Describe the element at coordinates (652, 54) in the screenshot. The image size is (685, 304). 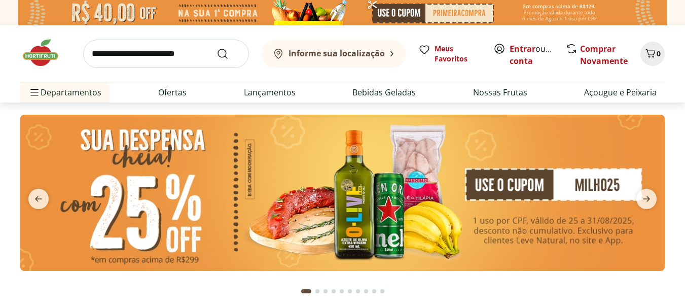
I see `button: Carrinho` at that location.